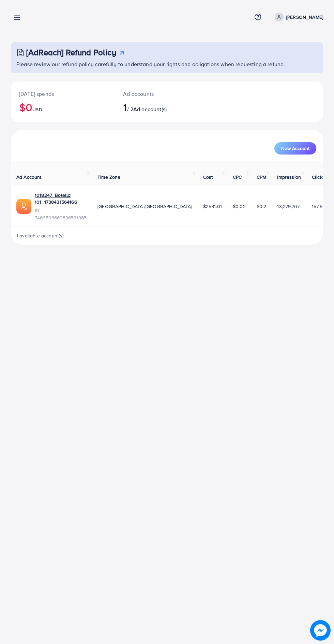  Describe the element at coordinates (208, 177) in the screenshot. I see `span: Cost` at that location.